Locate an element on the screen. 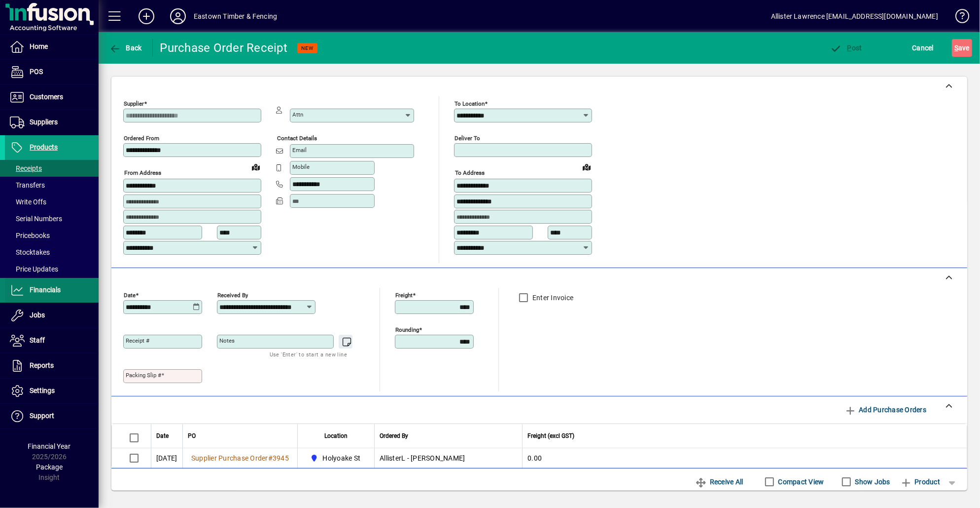  a: Receipts is located at coordinates (52, 168).